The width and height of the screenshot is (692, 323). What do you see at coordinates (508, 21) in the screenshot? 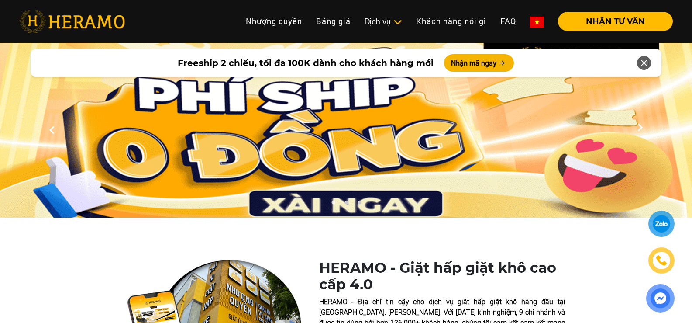
I see `a: FAQ` at bounding box center [508, 21].